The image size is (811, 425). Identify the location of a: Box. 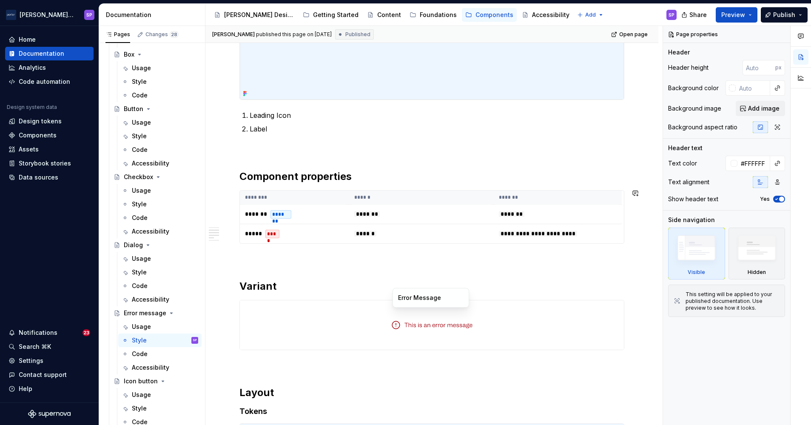
(156, 54).